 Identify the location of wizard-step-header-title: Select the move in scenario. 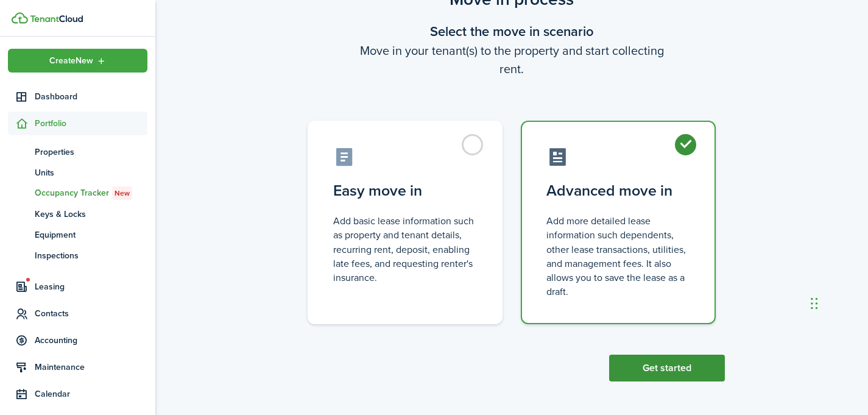
(512, 31).